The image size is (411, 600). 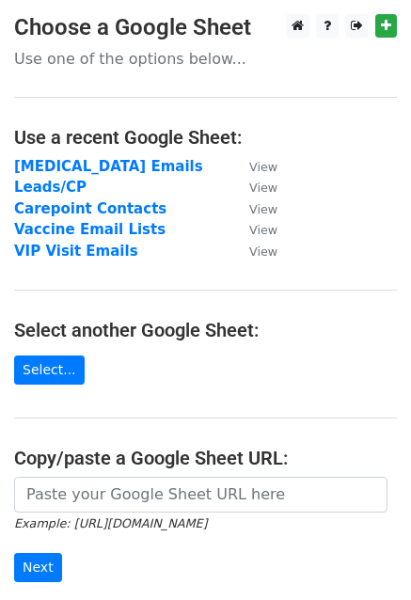 I want to click on p: Use one of the options below..., so click(x=205, y=58).